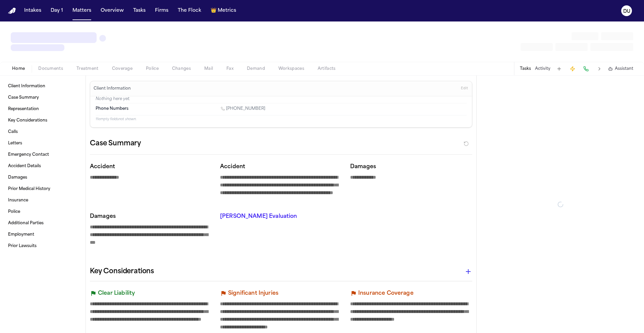 This screenshot has width=644, height=333. What do you see at coordinates (112, 88) in the screenshot?
I see `h3: Client Information` at bounding box center [112, 88].